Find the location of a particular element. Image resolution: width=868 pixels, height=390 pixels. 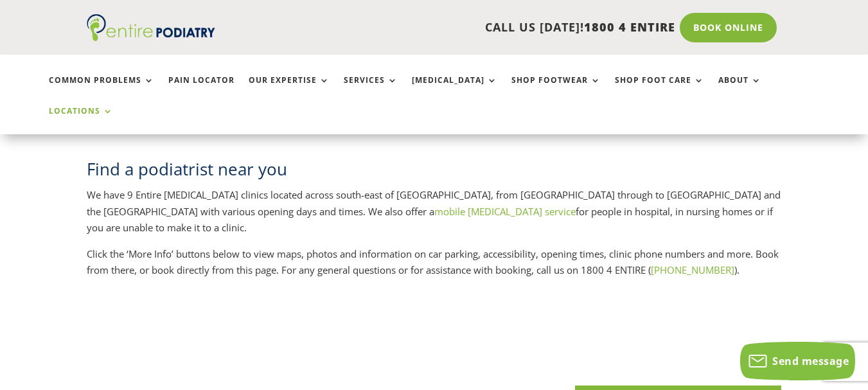

p: Click the ‘More Info’ buttons below to view maps, photos and information on car parking, accessib... is located at coordinates (433, 262).